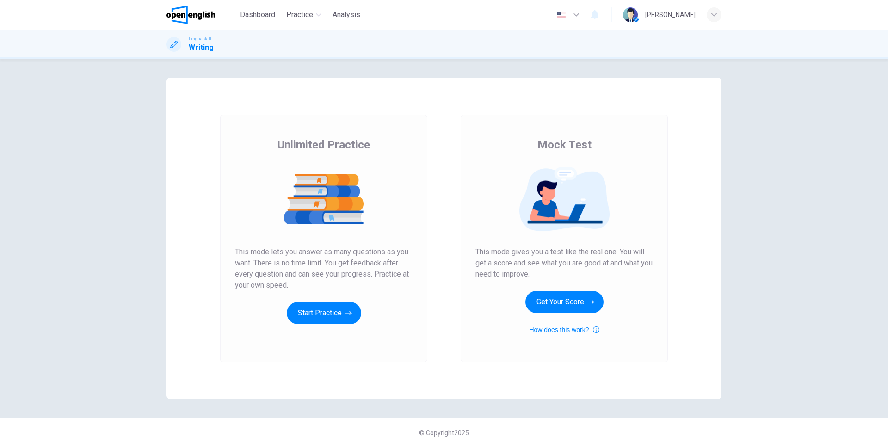 This screenshot has height=437, width=888. I want to click on a: OpenEnglish logo, so click(201, 15).